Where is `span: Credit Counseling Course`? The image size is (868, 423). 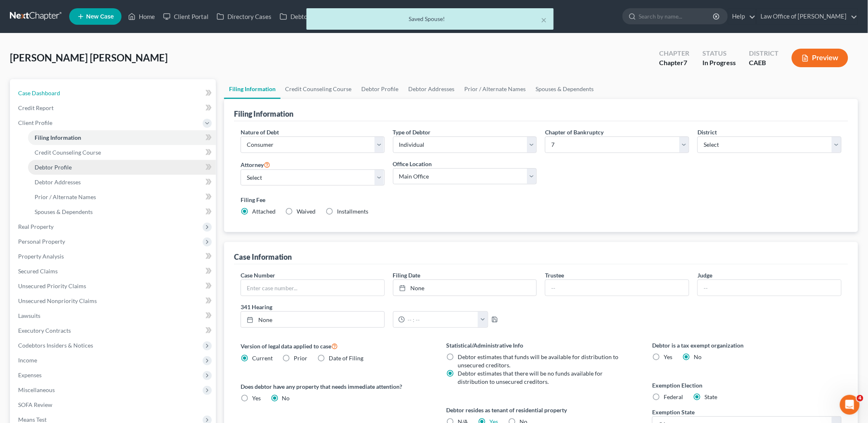 span: Credit Counseling Course is located at coordinates (67, 152).